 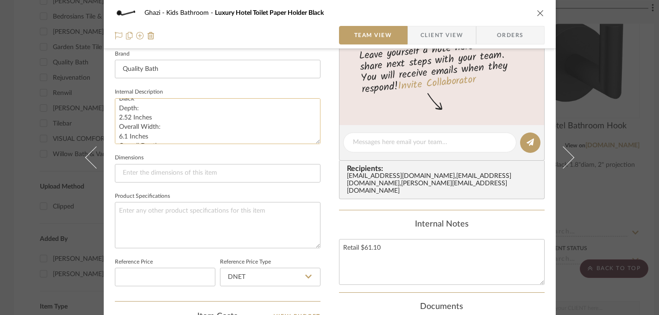 I want to click on label: Internal Description, so click(x=139, y=92).